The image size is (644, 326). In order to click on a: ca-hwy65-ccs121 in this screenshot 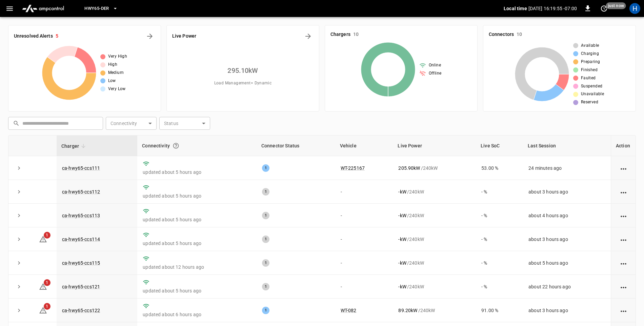, I will do `click(81, 286)`.